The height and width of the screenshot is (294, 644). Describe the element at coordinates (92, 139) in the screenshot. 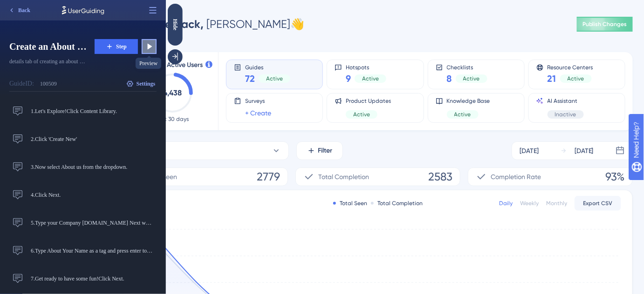

I see `span: 2. Click 'Create New'` at that location.